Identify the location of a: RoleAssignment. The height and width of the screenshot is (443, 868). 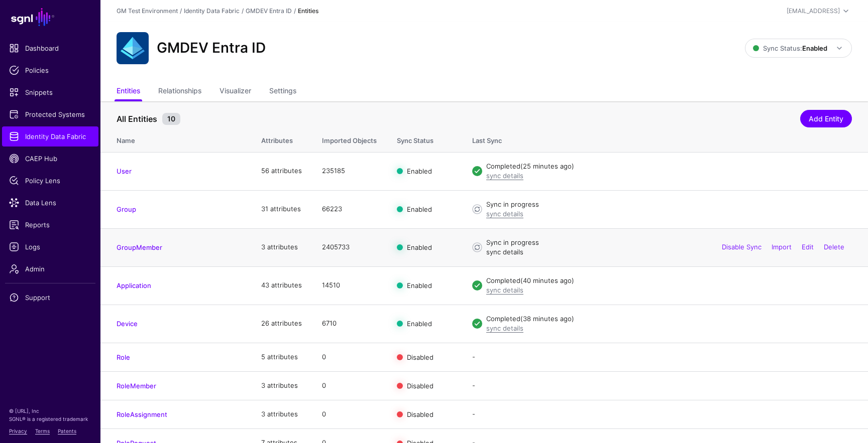
(141, 415).